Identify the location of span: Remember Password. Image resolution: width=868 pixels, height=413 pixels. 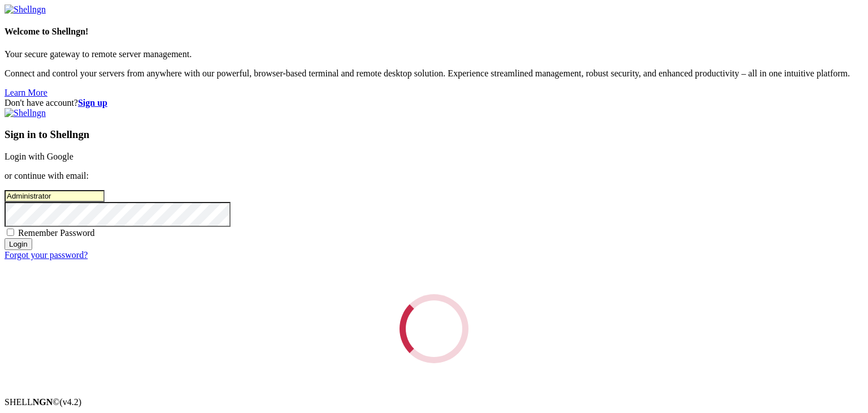
(56, 232).